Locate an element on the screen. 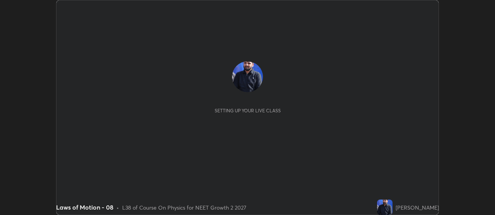  div: Setting up your live class is located at coordinates (248, 111).